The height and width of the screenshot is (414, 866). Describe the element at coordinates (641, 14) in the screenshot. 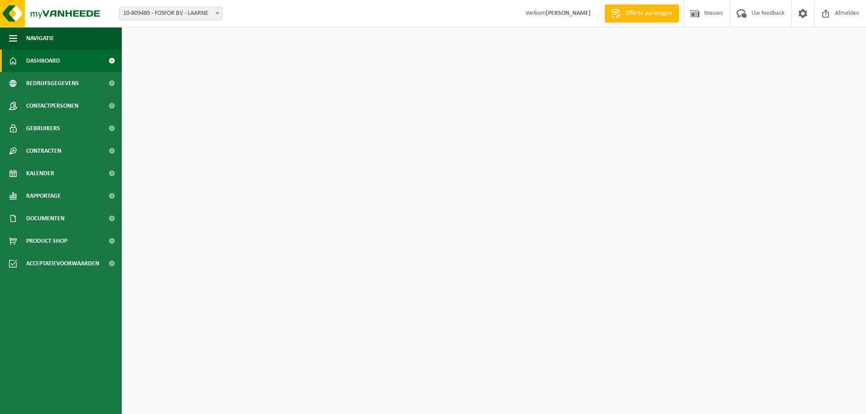

I see `a: Offerte aanvragen` at that location.